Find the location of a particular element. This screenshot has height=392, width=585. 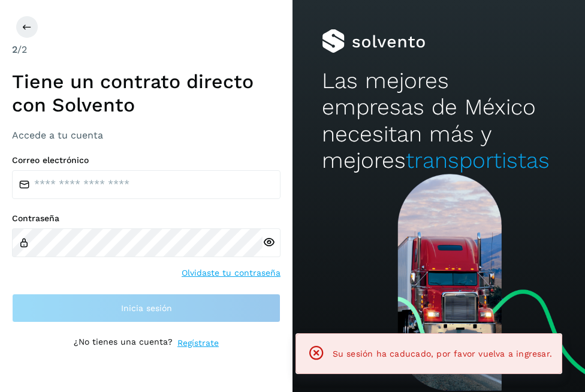

span: Su sesión ha caducado, por favor vuelva a ingresar. is located at coordinates (442, 353).